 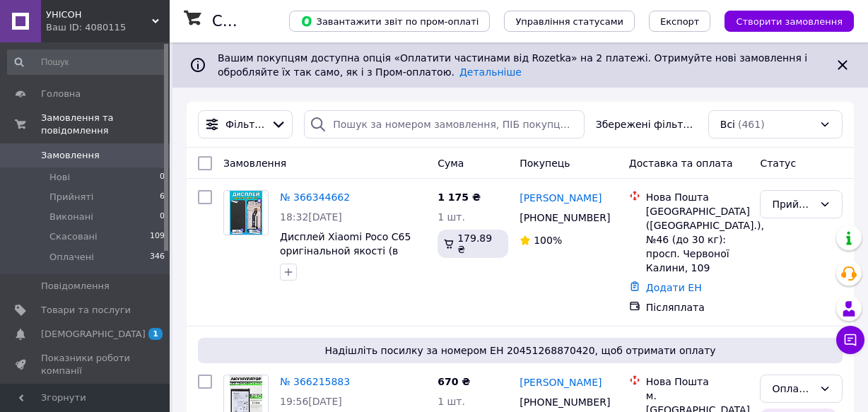 I want to click on a: № 366215883, so click(x=314, y=382).